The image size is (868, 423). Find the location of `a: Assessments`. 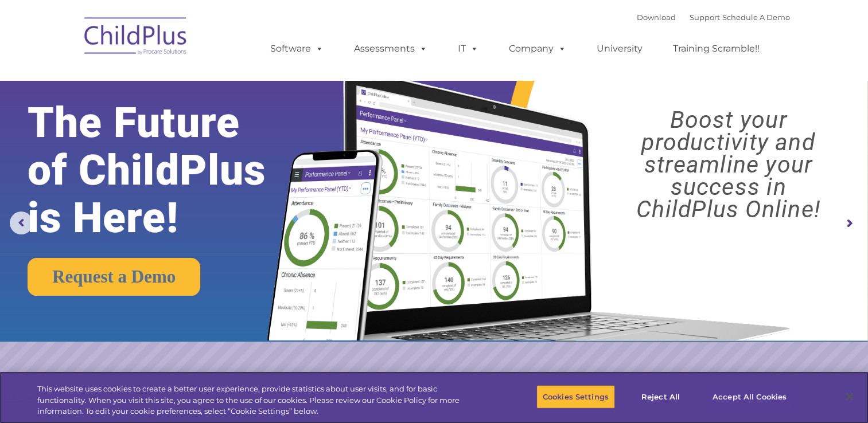

a: Assessments is located at coordinates (390, 49).